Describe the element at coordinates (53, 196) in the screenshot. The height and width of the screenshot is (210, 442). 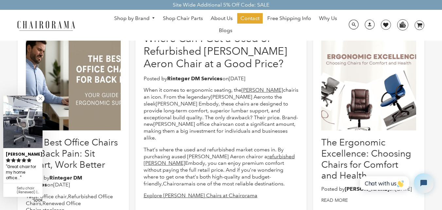
I see `a: office chair` at that location.